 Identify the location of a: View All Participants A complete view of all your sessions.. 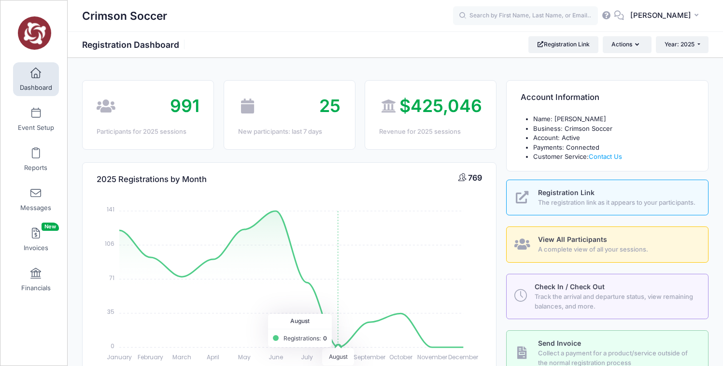
(607, 244).